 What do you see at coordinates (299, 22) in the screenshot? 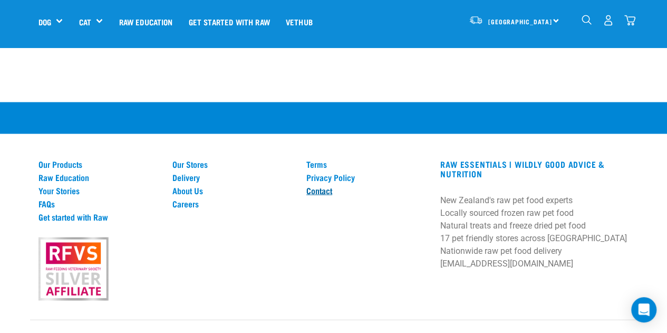
I see `a: Vethub` at bounding box center [299, 22].